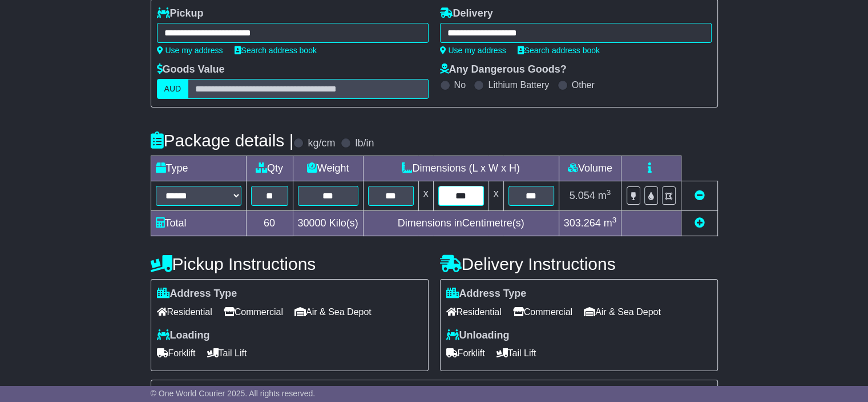 The image size is (868, 402). What do you see at coordinates (461, 223) in the screenshot?
I see `td: Dimensions in Centimetre(s)` at bounding box center [461, 223].